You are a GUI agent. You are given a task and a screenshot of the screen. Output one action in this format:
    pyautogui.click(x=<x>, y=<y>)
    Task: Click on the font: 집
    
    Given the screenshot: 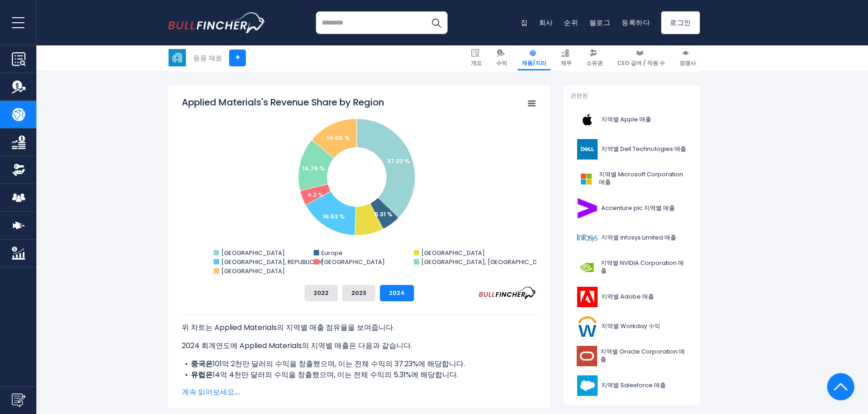 What is the action you would take?
    pyautogui.click(x=524, y=22)
    